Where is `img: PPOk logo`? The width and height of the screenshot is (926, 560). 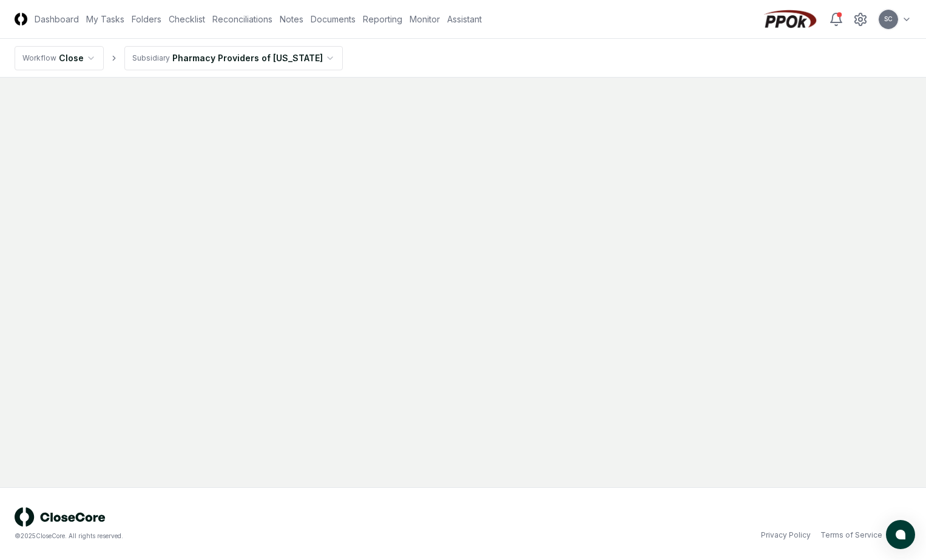 img: PPOk logo is located at coordinates (790, 19).